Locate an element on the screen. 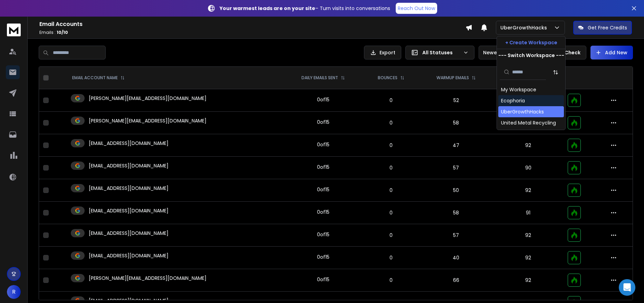 This screenshot has width=644, height=303. button: Newest is located at coordinates (501, 53).